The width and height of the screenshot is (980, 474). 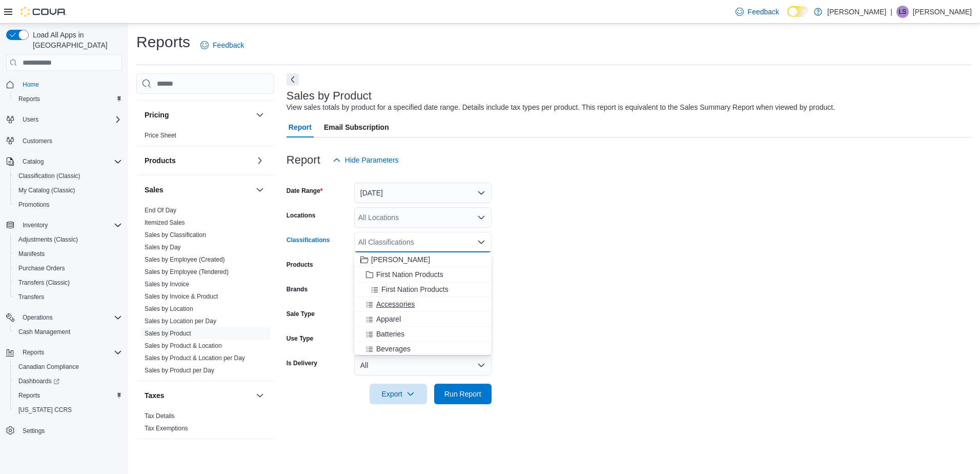 I want to click on button: Adjustments (Classic), so click(x=68, y=240).